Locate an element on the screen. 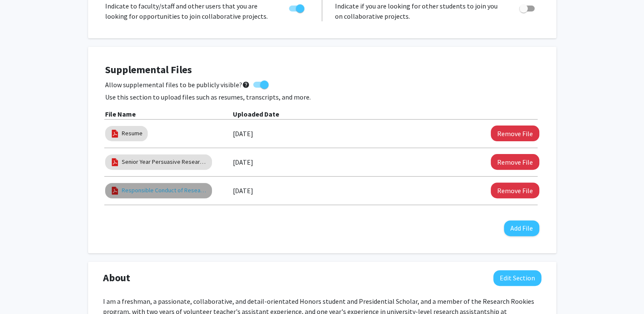 Image resolution: width=644 pixels, height=314 pixels. button: Remove Resume File is located at coordinates (515, 134).